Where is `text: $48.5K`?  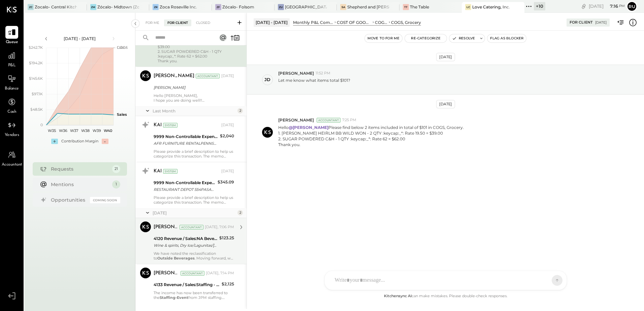
text: $48.5K is located at coordinates (37, 109).